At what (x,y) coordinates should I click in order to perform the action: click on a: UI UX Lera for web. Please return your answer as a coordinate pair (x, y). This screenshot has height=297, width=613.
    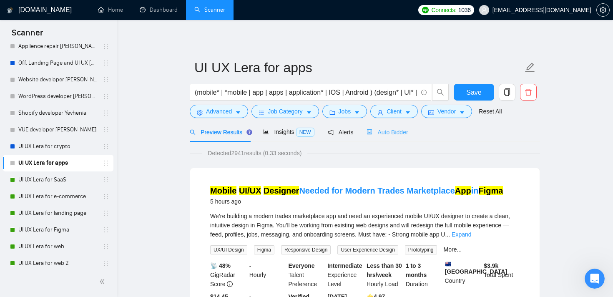
    Looking at the image, I should click on (58, 246).